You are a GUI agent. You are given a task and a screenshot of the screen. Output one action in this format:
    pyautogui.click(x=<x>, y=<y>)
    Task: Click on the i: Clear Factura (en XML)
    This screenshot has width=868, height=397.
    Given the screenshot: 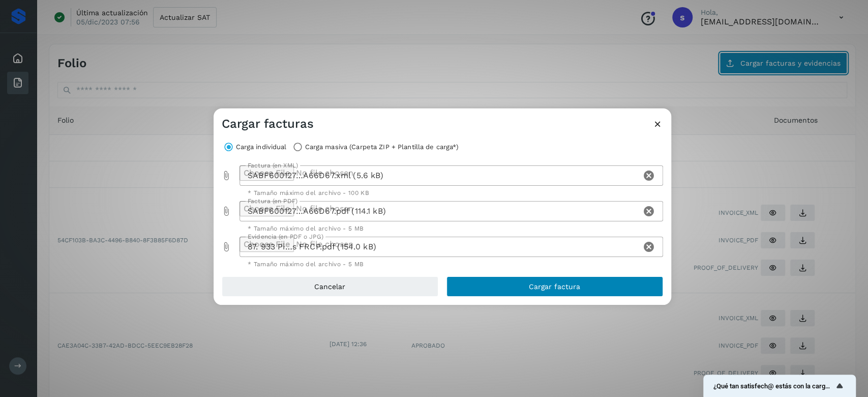 What is the action you would take?
    pyautogui.click(x=649, y=176)
    